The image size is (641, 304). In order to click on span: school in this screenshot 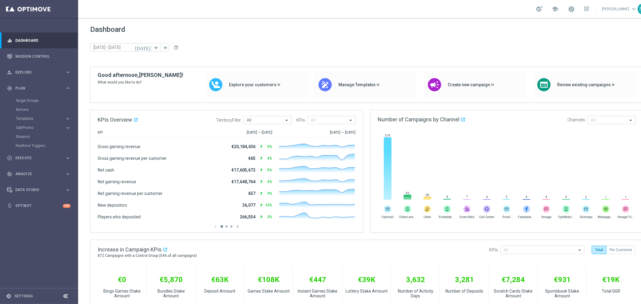, I will do `click(555, 9)`.